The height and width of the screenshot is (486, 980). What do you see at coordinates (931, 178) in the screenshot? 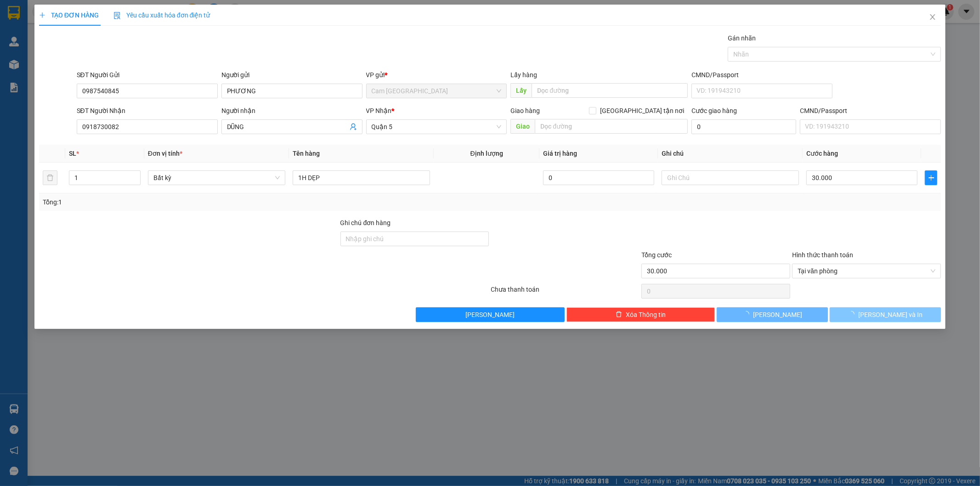
I see `button: plus` at bounding box center [931, 178].